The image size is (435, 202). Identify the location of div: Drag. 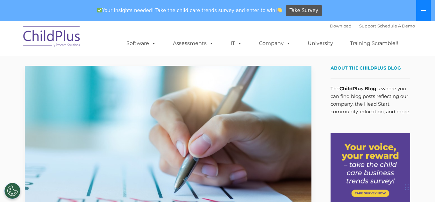
(407, 187).